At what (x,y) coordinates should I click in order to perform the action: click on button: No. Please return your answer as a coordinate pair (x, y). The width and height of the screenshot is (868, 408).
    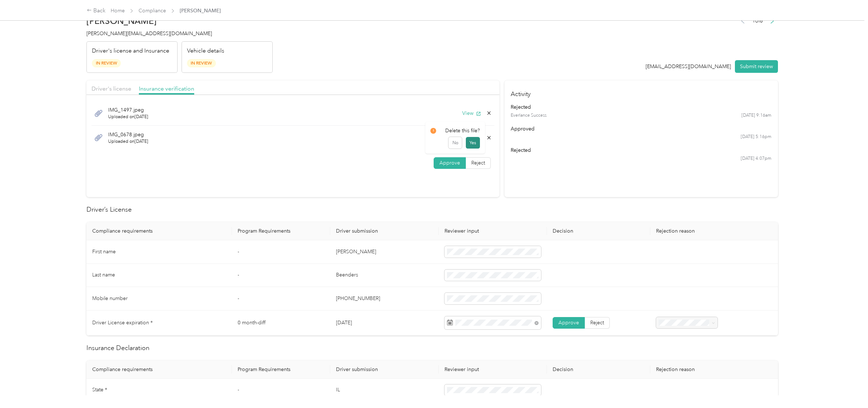
    Looking at the image, I should click on (455, 143).